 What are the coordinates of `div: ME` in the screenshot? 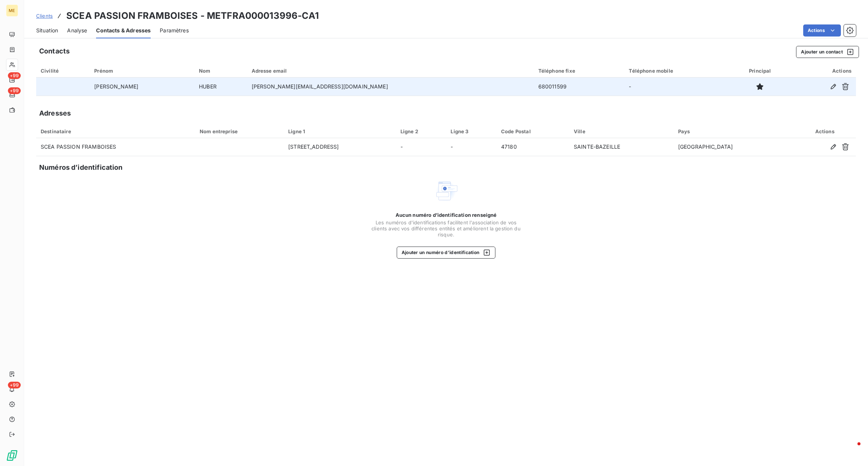 It's located at (12, 11).